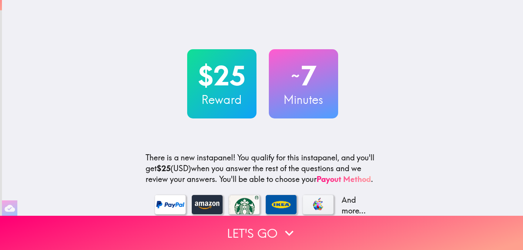  I want to click on span: There is a new instapanel!, so click(190, 158).